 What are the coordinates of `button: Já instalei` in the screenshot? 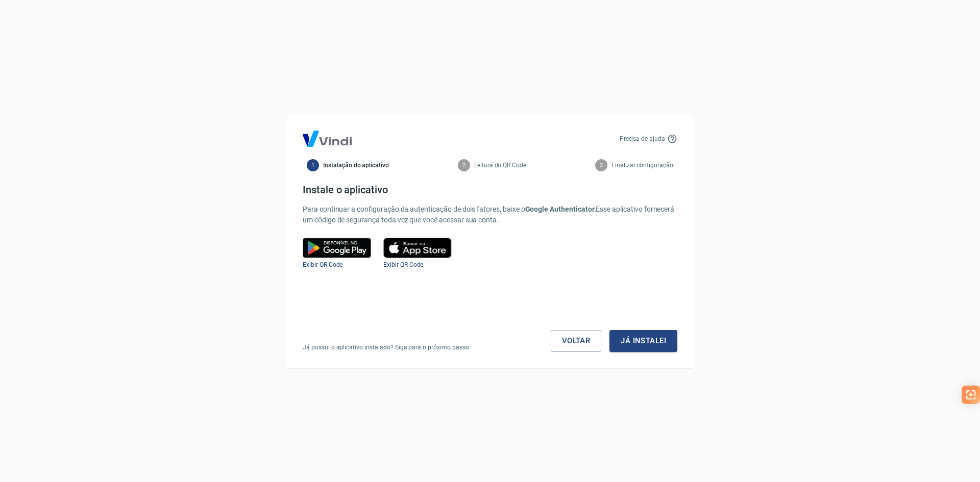 It's located at (643, 340).